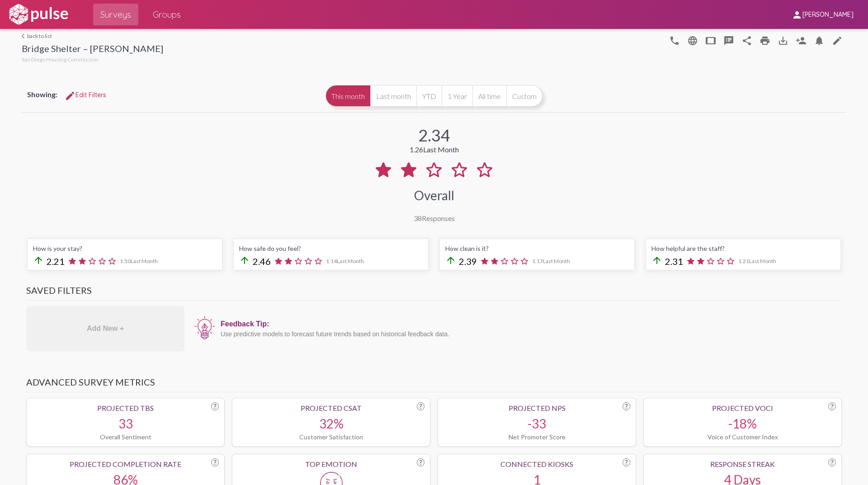  What do you see at coordinates (166, 14) in the screenshot?
I see `span: Groups` at bounding box center [166, 14].